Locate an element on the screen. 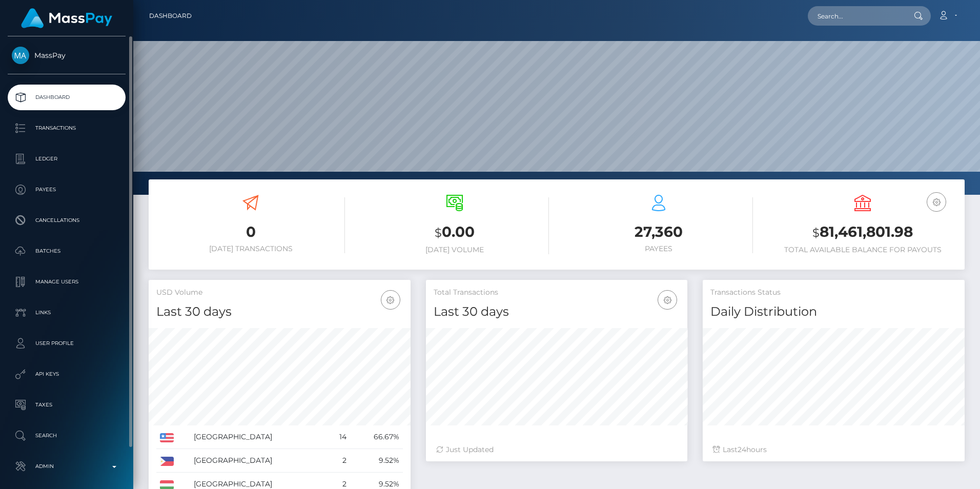 The width and height of the screenshot is (980, 489). img: PH.png is located at coordinates (167, 461).